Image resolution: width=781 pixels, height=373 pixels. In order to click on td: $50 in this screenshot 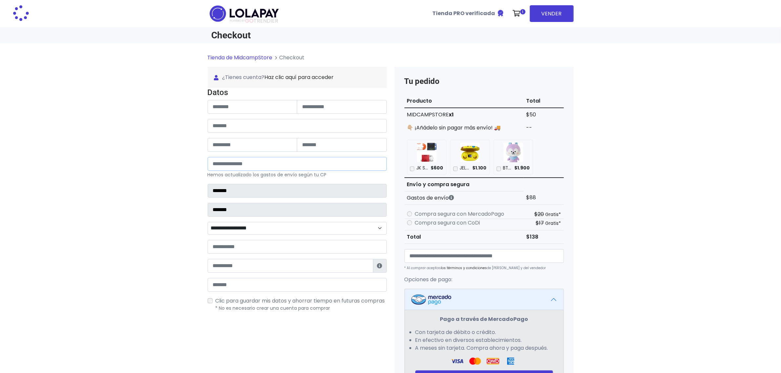, I will do `click(543, 114)`.